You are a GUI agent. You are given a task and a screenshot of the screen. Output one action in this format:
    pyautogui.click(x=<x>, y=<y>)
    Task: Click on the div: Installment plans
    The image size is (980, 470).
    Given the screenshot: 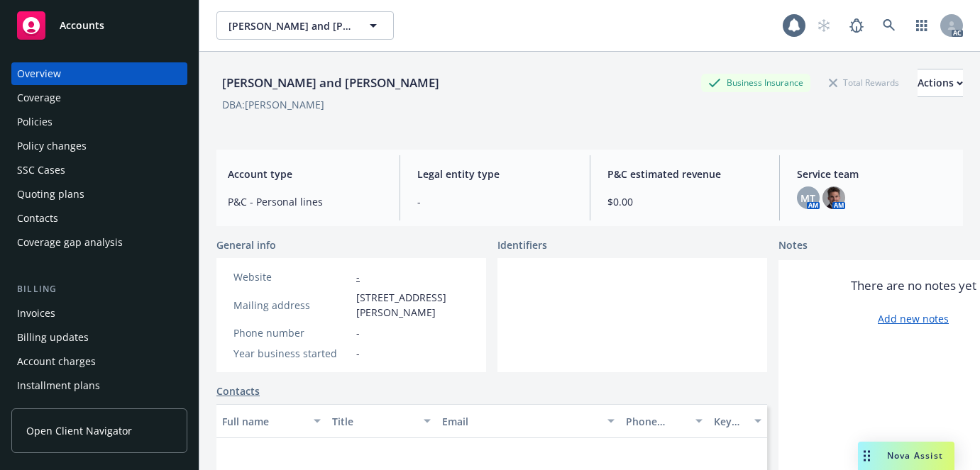 What is the action you would take?
    pyautogui.click(x=58, y=386)
    